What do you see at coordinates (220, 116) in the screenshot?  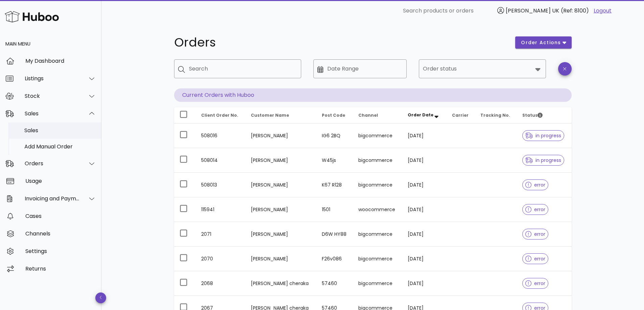 I see `th: Client Order No.` at bounding box center [220, 116].